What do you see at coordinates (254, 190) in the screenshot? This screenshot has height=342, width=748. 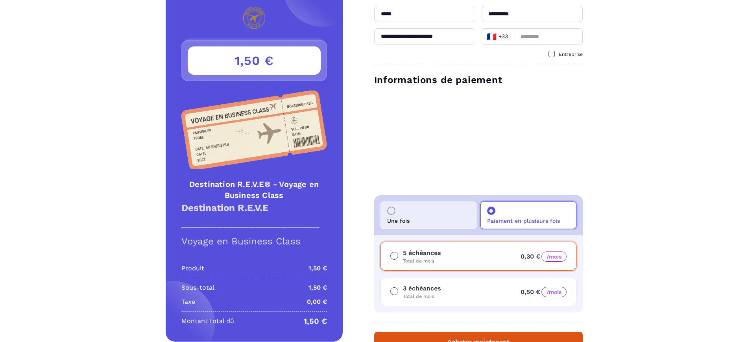 I see `h4: Destination R.E.V.E® - Voyage en Business Class` at bounding box center [254, 190].